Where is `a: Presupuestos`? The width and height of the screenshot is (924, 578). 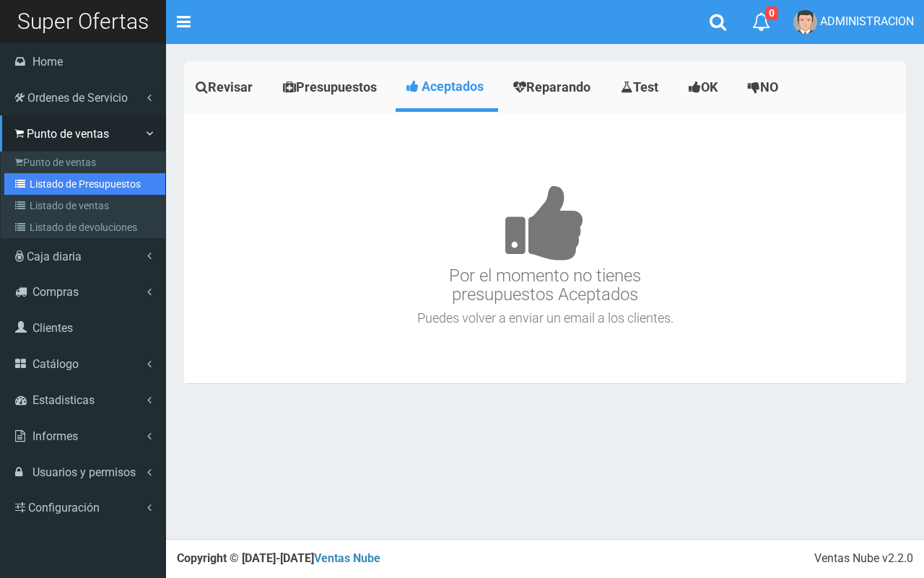 a: Presupuestos is located at coordinates (332, 88).